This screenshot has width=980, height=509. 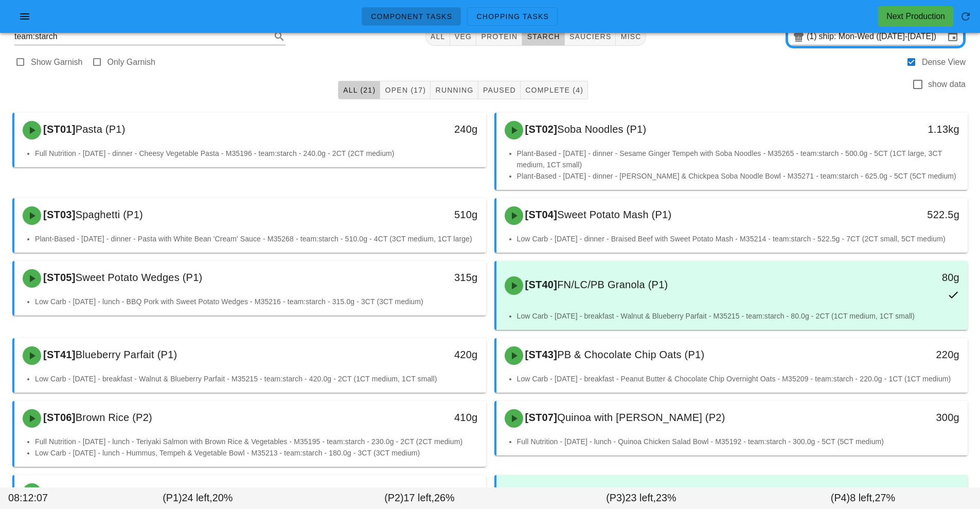 What do you see at coordinates (631, 37) in the screenshot?
I see `button: misc` at bounding box center [631, 37].